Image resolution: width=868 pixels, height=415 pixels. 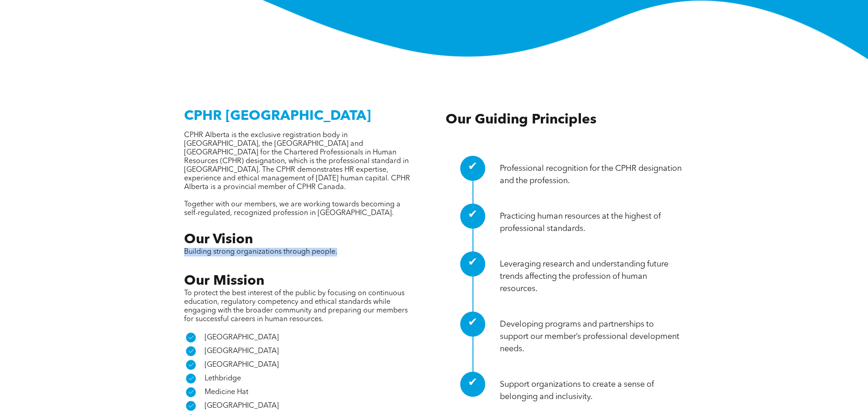 What do you see at coordinates (224, 281) in the screenshot?
I see `span: Our Mission` at bounding box center [224, 281].